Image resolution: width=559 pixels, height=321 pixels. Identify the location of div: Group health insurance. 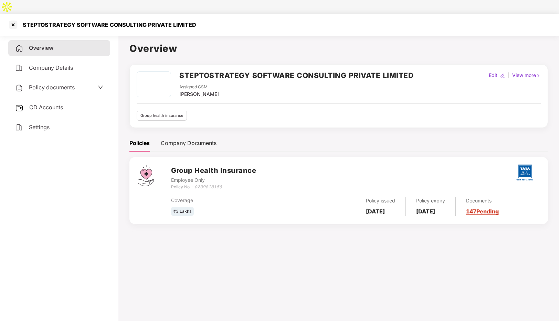
(162, 116).